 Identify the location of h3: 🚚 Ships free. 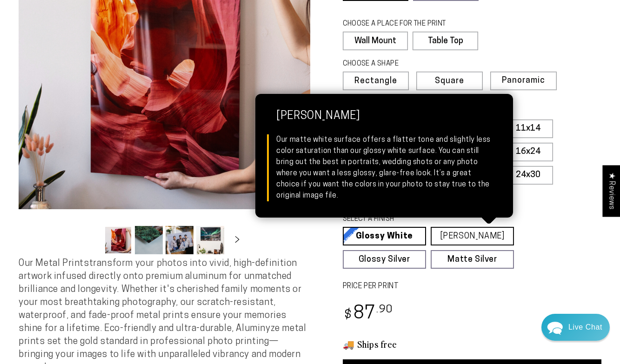
(472, 344).